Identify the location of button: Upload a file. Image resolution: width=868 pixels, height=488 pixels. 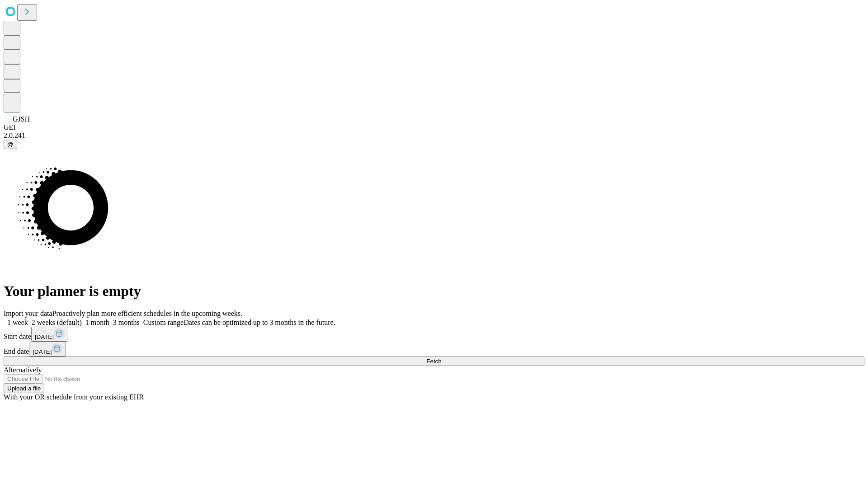
(24, 388).